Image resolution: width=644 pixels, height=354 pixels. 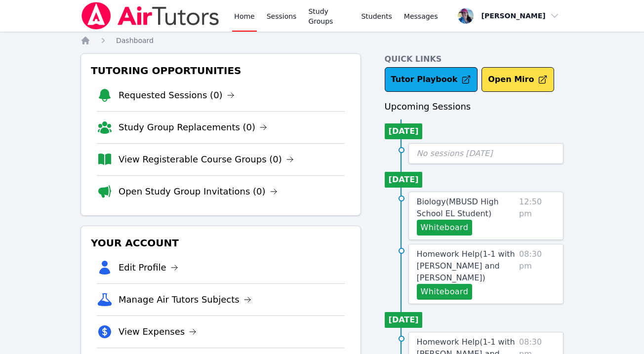 I want to click on a: Study Group Replacements (0), so click(x=192, y=127).